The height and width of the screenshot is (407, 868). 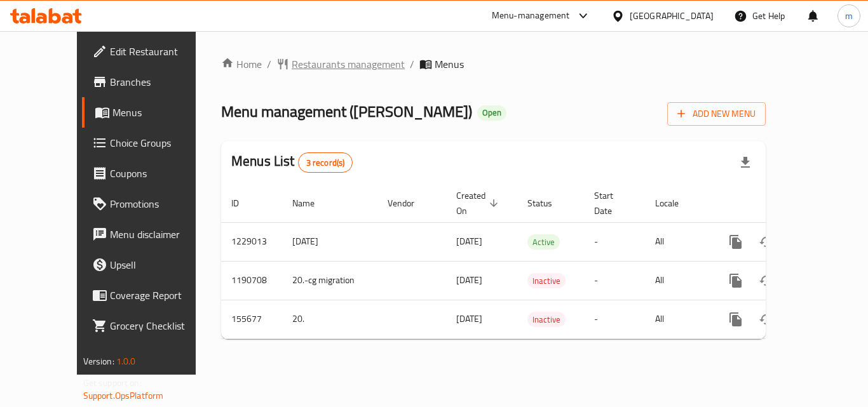 I want to click on a: Home, so click(x=241, y=65).